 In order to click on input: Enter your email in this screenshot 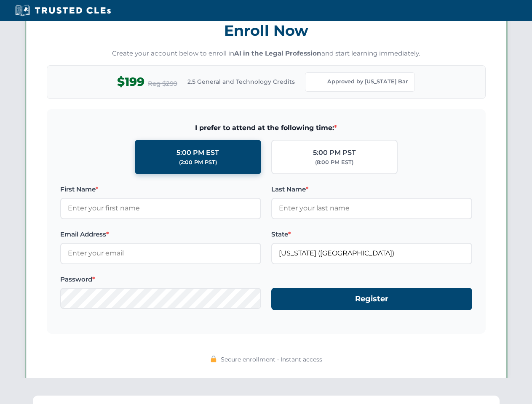, I will do `click(160, 253)`.